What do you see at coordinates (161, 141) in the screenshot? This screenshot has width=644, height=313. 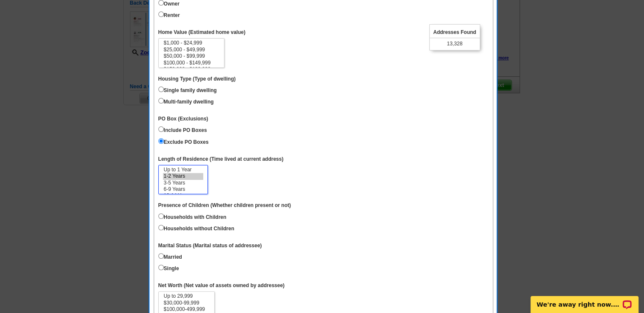 I see `input: Exclude PO Boxes` at bounding box center [161, 141].